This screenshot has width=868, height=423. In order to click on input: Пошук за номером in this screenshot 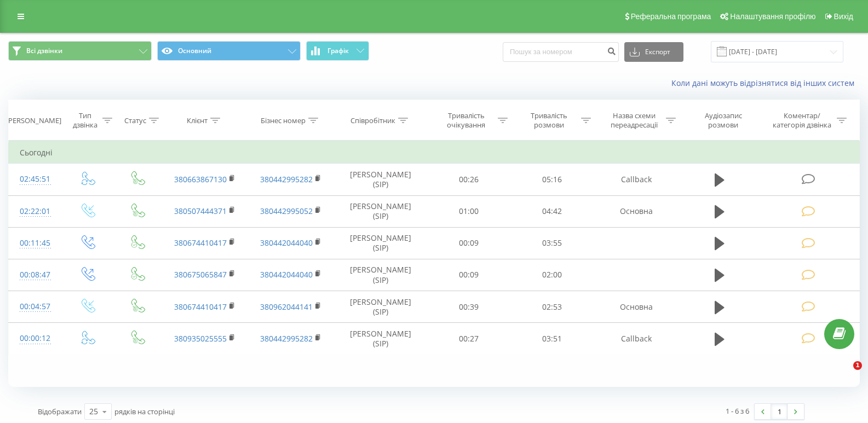, I will do `click(561, 52)`.